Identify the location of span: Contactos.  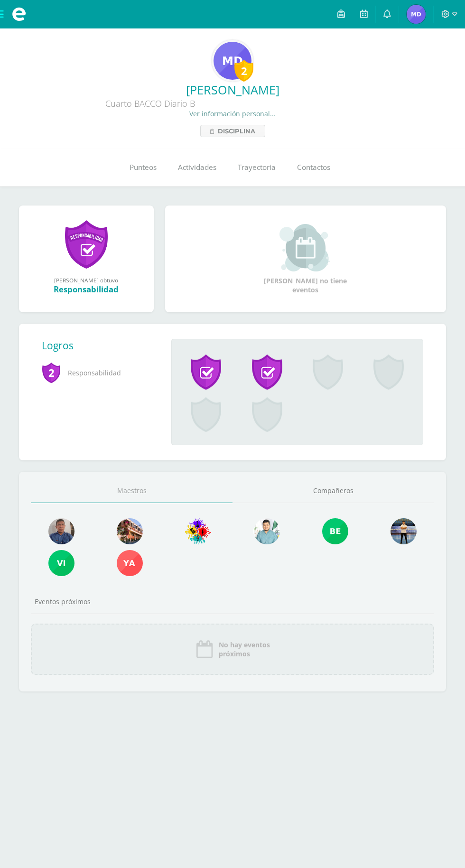
(314, 167).